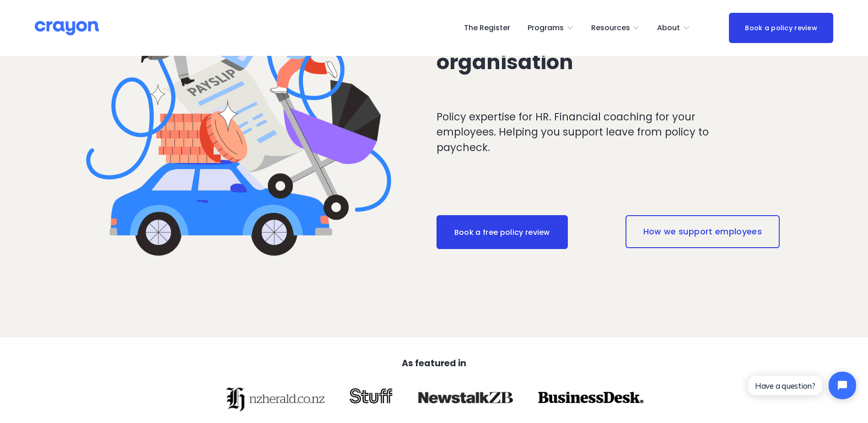 This screenshot has width=868, height=423. What do you see at coordinates (434, 364) in the screenshot?
I see `strong: As featured in` at bounding box center [434, 364].